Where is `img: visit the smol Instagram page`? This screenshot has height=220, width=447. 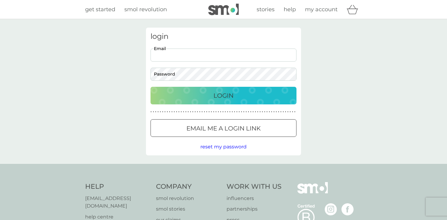 img: visit the smol Instagram page is located at coordinates (331, 210).